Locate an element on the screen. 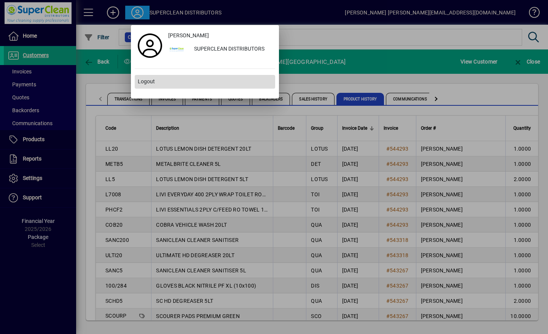 Image resolution: width=548 pixels, height=334 pixels. div: SUPERCLEAN DISTRIBUTORS is located at coordinates (231, 49).